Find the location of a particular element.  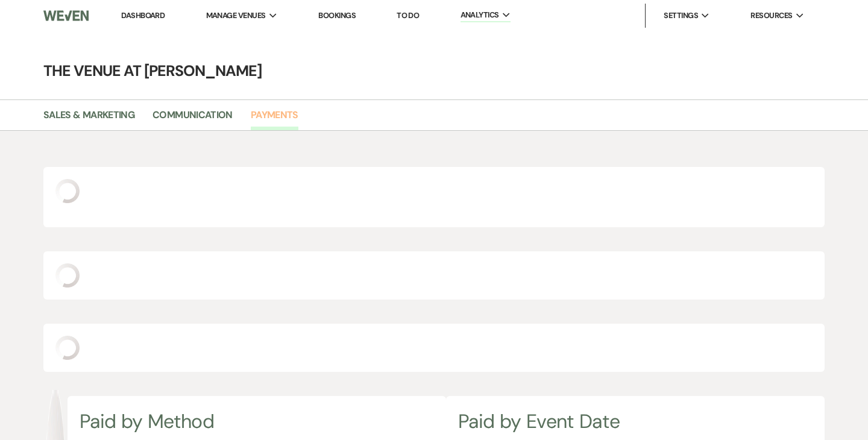

h4: Paid by Method is located at coordinates (257, 421).